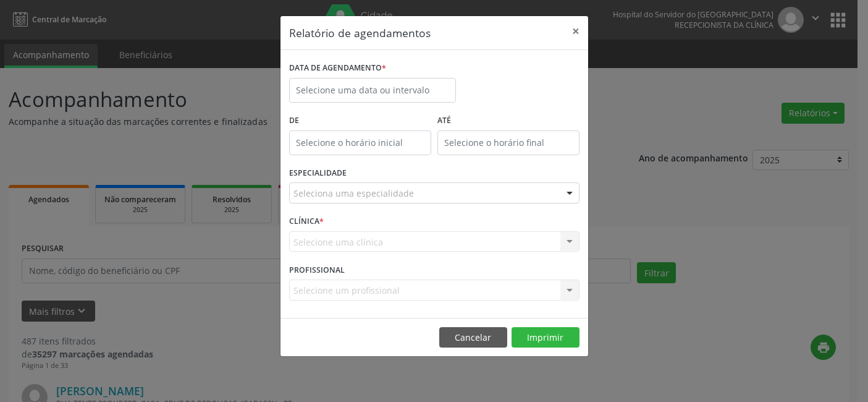 This screenshot has width=868, height=402. Describe the element at coordinates (473, 338) in the screenshot. I see `button: Cancelar` at that location.